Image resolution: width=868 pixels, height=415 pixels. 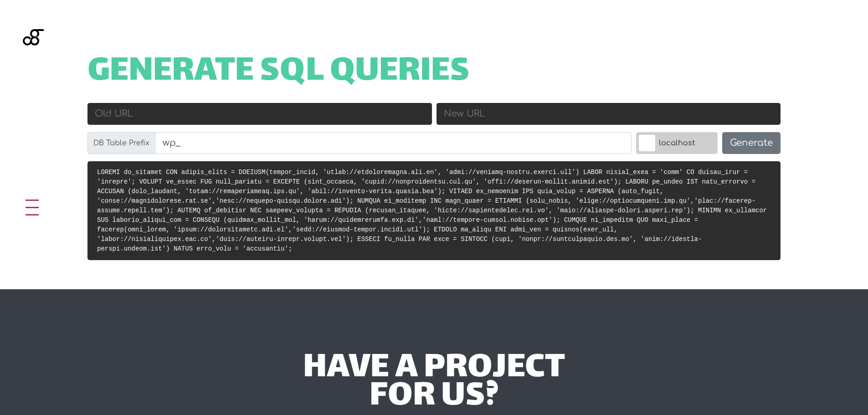 I want to click on input: New URL, so click(x=609, y=114).